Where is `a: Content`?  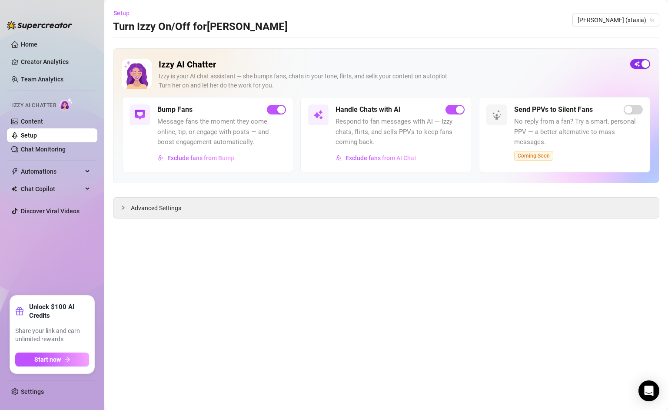 a: Content is located at coordinates (32, 121).